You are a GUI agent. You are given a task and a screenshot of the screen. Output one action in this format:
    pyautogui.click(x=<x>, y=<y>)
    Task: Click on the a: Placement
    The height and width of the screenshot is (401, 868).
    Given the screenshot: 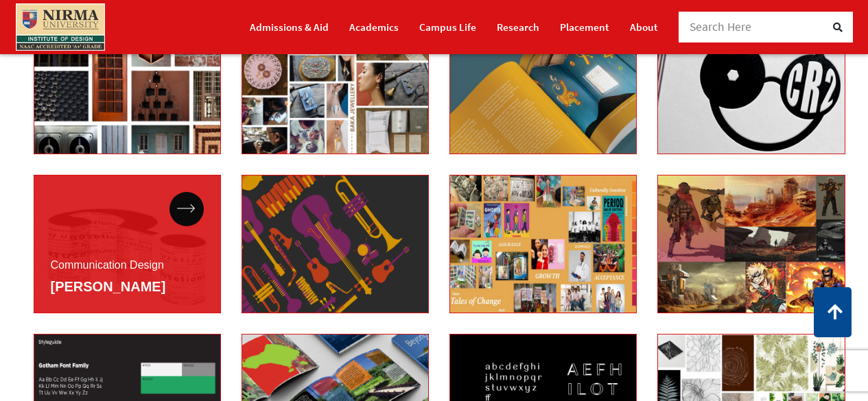 What is the action you would take?
    pyautogui.click(x=585, y=27)
    